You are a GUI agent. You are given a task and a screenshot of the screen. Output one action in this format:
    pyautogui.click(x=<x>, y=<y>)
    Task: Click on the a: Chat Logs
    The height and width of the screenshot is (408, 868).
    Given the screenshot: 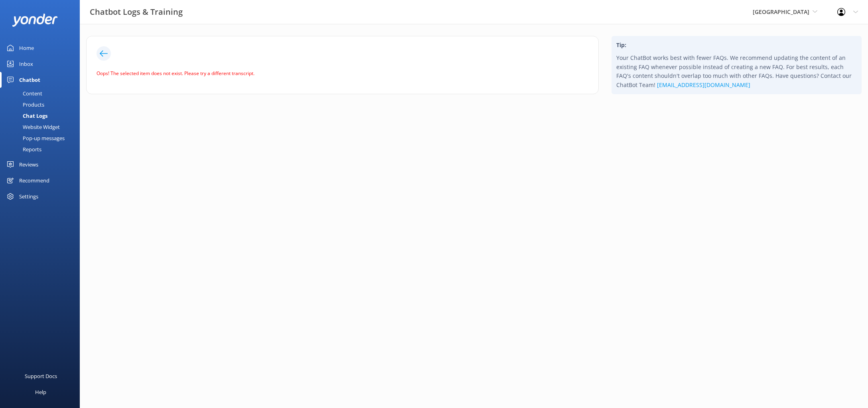 What is the action you would take?
    pyautogui.click(x=42, y=116)
    